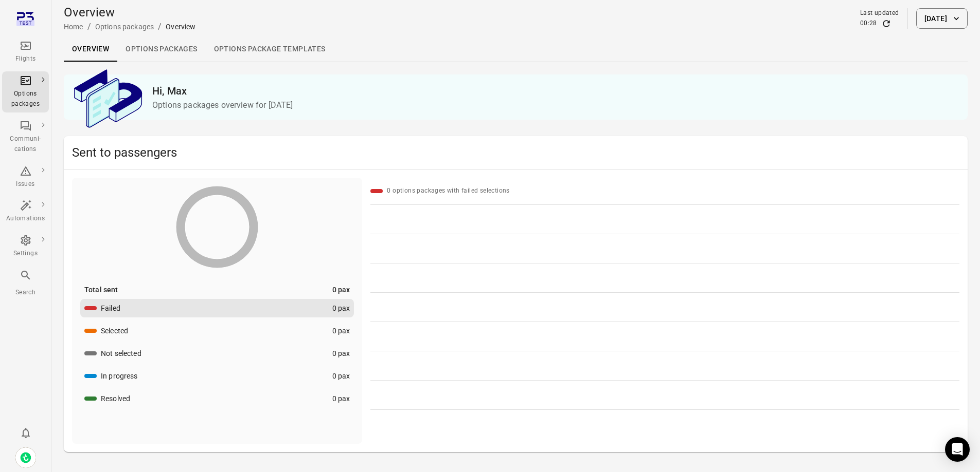 The width and height of the screenshot is (980, 472). I want to click on h1: Overview, so click(129, 13).